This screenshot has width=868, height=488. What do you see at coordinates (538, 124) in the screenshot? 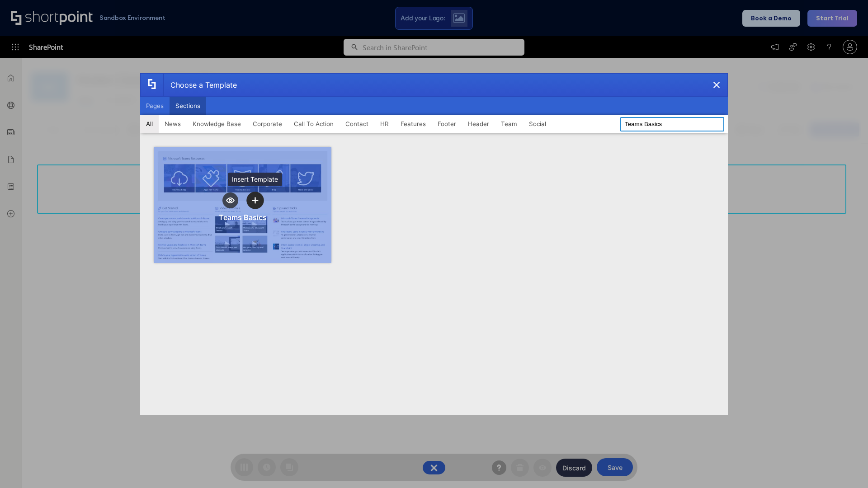
I see `button: Social` at bounding box center [538, 124].